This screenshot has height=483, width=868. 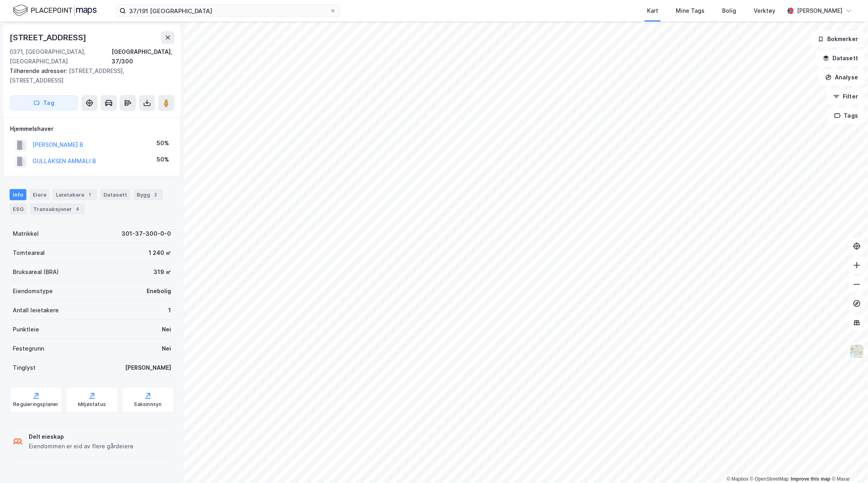 I want to click on div: Eiendommen er eid av flere gårdeiere, so click(x=81, y=446).